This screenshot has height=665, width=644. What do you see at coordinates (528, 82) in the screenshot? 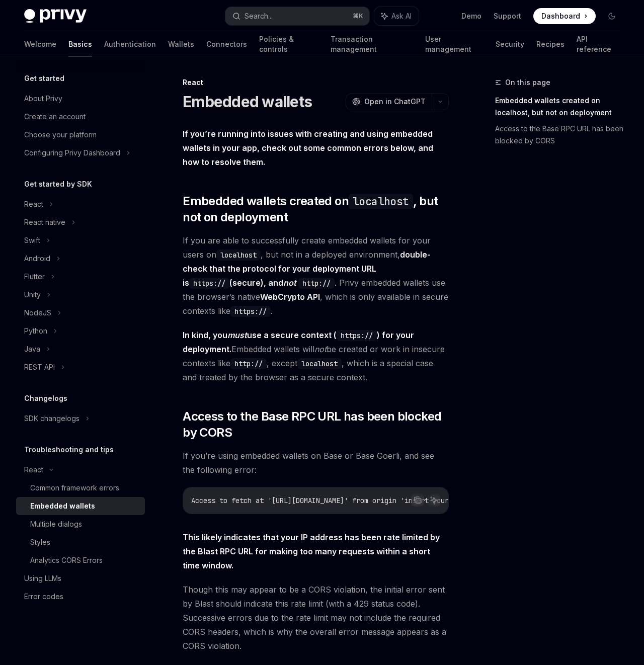
I see `span: On this page` at bounding box center [528, 82].